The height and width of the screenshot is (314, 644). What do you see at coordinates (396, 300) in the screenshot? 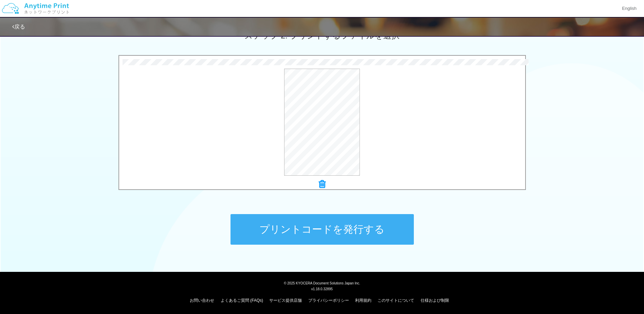
I see `a: このサイトについて` at bounding box center [396, 300].